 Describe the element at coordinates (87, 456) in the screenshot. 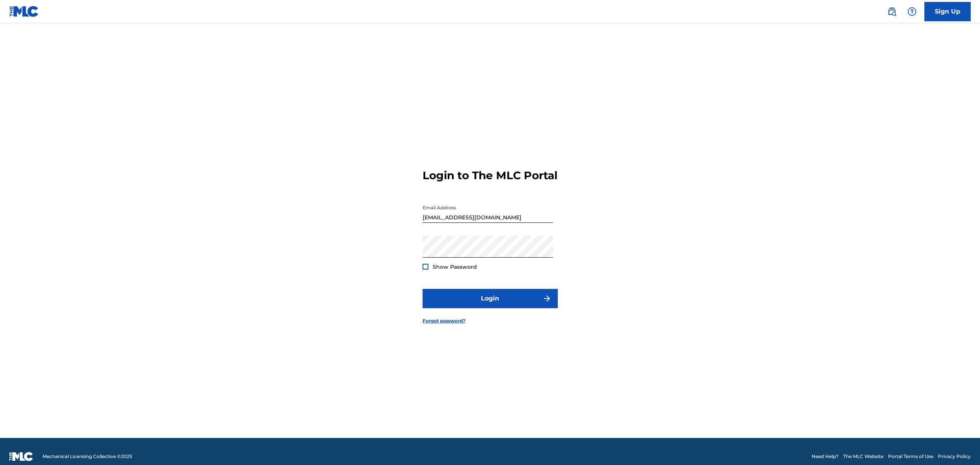

I see `span: Mechanical Licensing Collective © 2025` at that location.